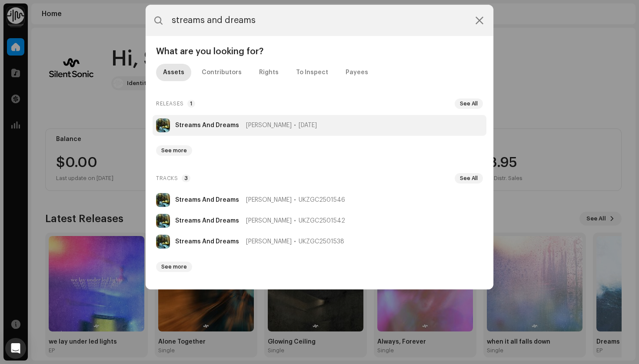 The height and width of the screenshot is (364, 639). I want to click on p-badge: 3, so click(186, 178).